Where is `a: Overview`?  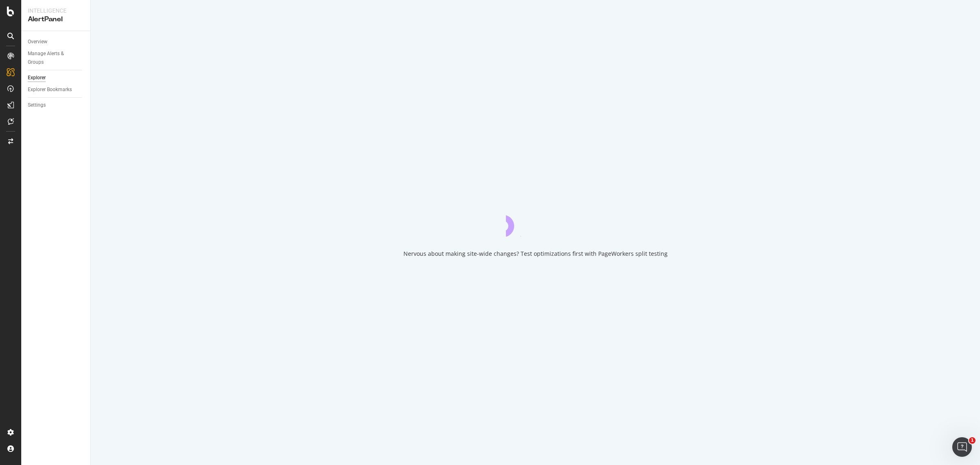
a: Overview is located at coordinates (56, 41).